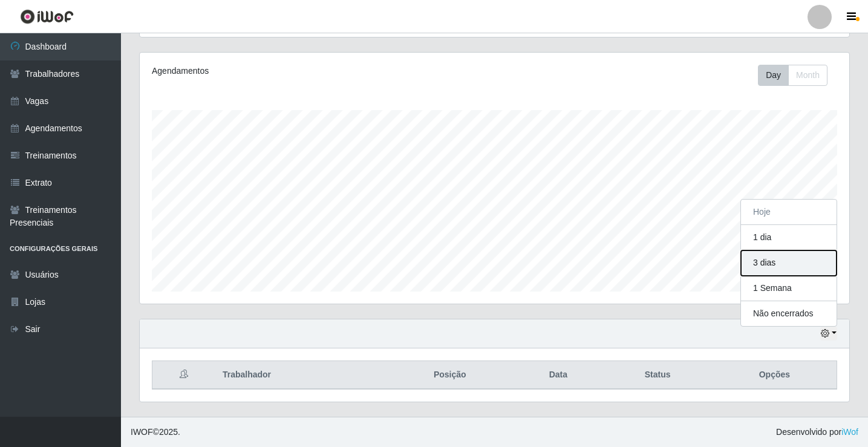 The width and height of the screenshot is (868, 447). What do you see at coordinates (817, 432) in the screenshot?
I see `span: Desenvolvido por` at bounding box center [817, 432].